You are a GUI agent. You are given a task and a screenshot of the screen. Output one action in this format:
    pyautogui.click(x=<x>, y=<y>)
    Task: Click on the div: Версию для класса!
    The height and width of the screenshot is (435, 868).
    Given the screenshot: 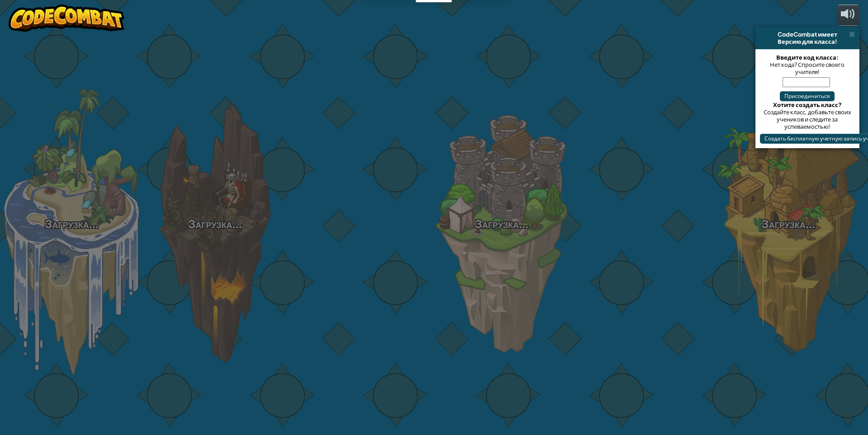 What is the action you would take?
    pyautogui.click(x=807, y=41)
    